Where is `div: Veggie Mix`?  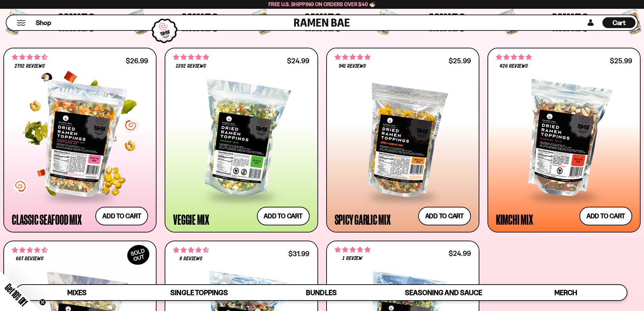
div: Veggie Mix is located at coordinates (191, 219).